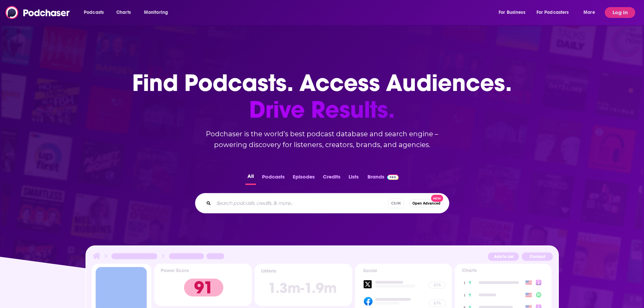 This screenshot has width=644, height=308. What do you see at coordinates (437, 198) in the screenshot?
I see `span: New` at bounding box center [437, 198].